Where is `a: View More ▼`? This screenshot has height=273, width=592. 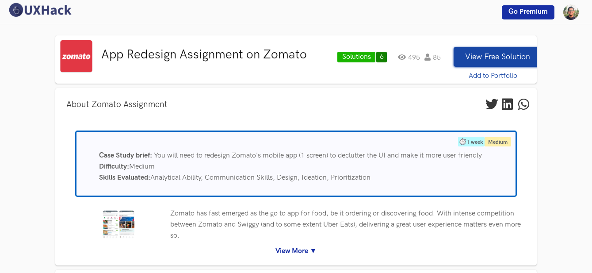 a: View More ▼ is located at coordinates (296, 251).